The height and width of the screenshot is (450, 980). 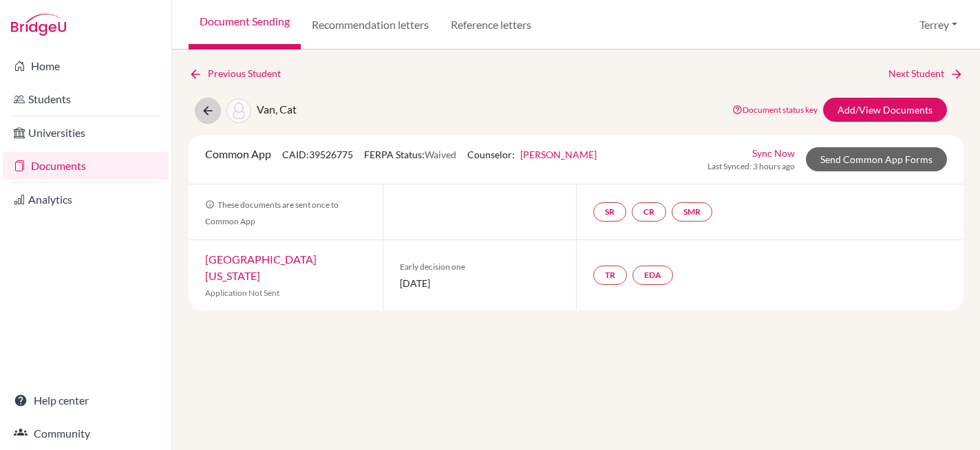 I want to click on span: Last Synced: 3 hours ago, so click(x=751, y=167).